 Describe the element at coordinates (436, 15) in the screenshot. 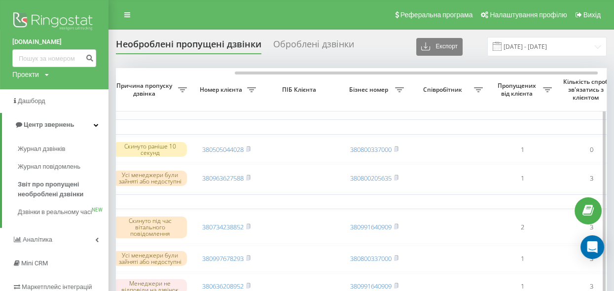

I see `span: Реферальна програма` at that location.